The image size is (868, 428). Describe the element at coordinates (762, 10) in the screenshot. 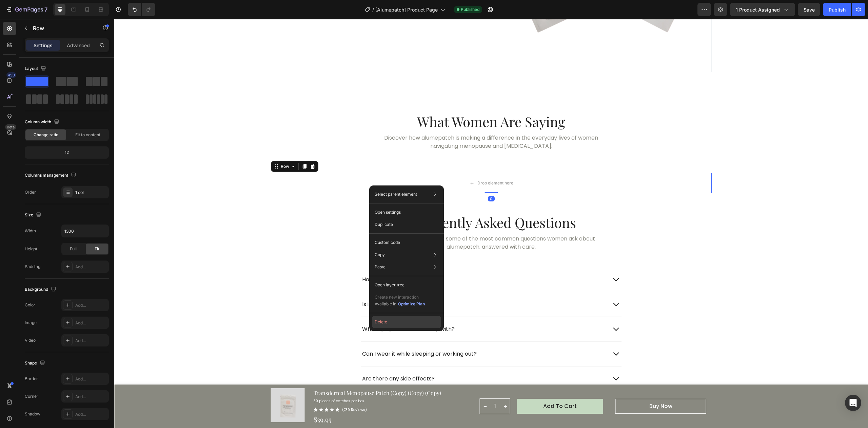

I see `button: 1 product assigned` at that location.